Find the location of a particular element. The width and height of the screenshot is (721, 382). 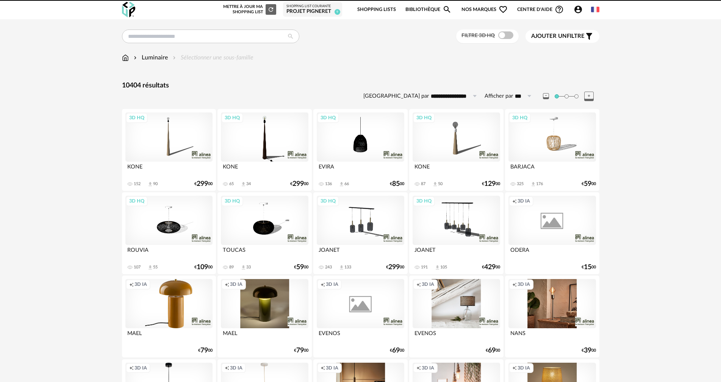

a: Creation icon 3D IA NANS €3900 is located at coordinates (552, 317).